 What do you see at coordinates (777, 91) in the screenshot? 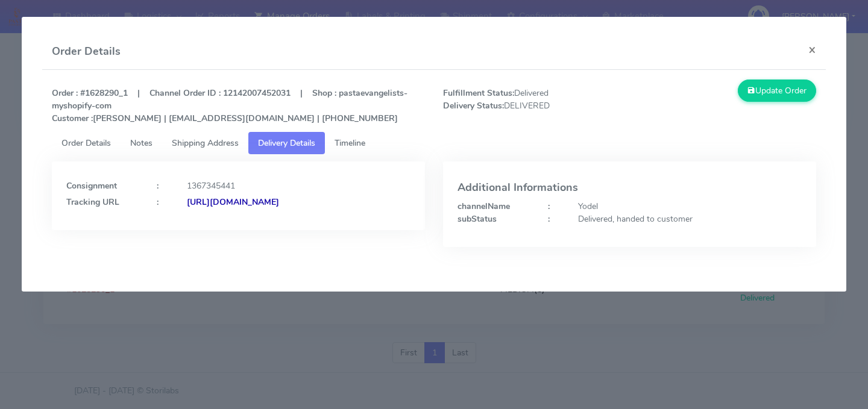
I see `button: Update Order` at bounding box center [777, 91].